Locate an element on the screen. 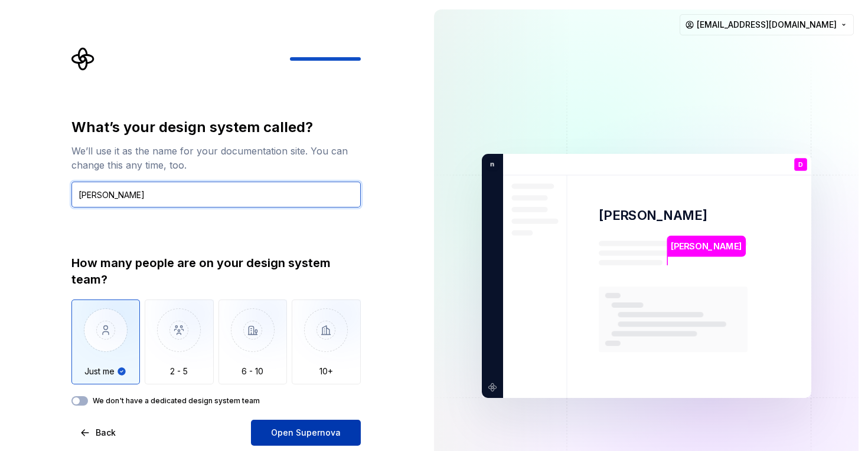 This screenshot has width=868, height=451. button: Back is located at coordinates (99, 433).